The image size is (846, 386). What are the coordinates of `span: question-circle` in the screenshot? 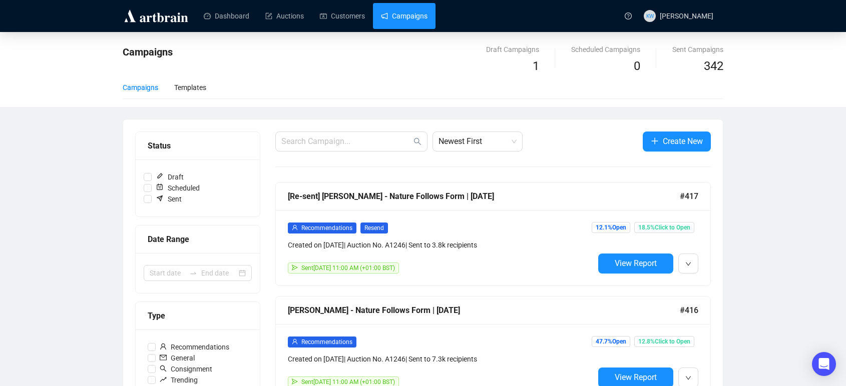 It's located at (628, 16).